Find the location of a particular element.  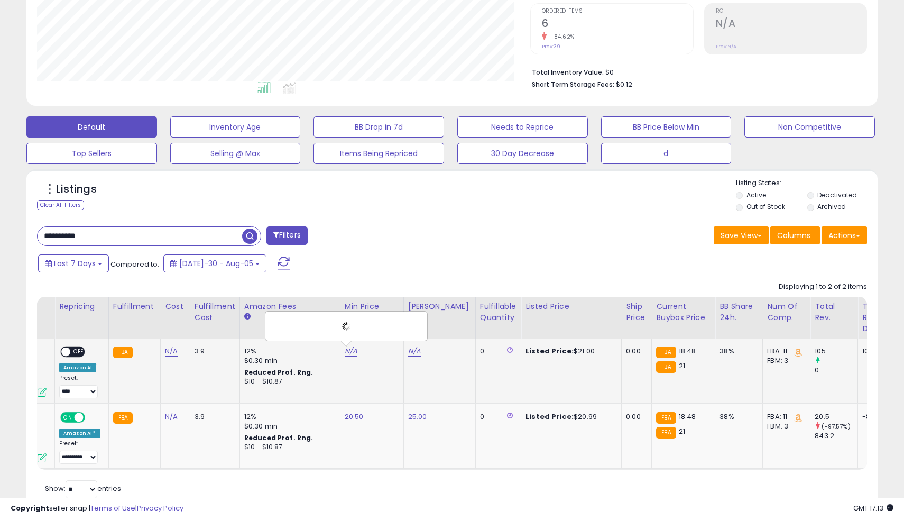

div: Displaying 1 to 2 of 2 items is located at coordinates (823, 287).